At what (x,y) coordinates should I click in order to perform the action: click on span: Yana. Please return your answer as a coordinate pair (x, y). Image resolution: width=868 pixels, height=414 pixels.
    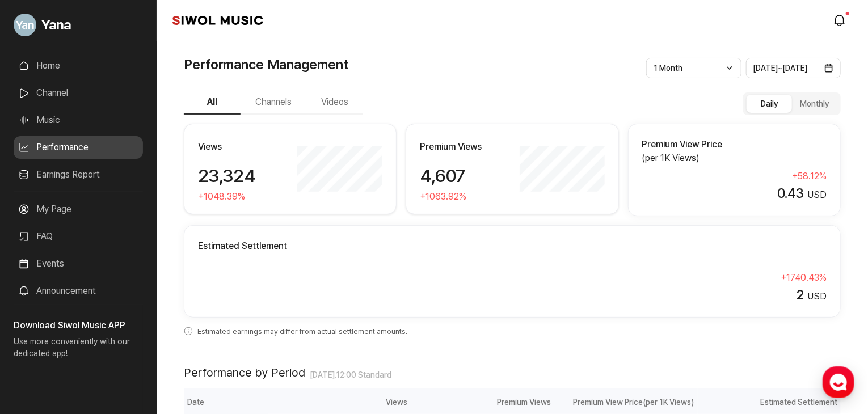
    Looking at the image, I should click on (55, 25).